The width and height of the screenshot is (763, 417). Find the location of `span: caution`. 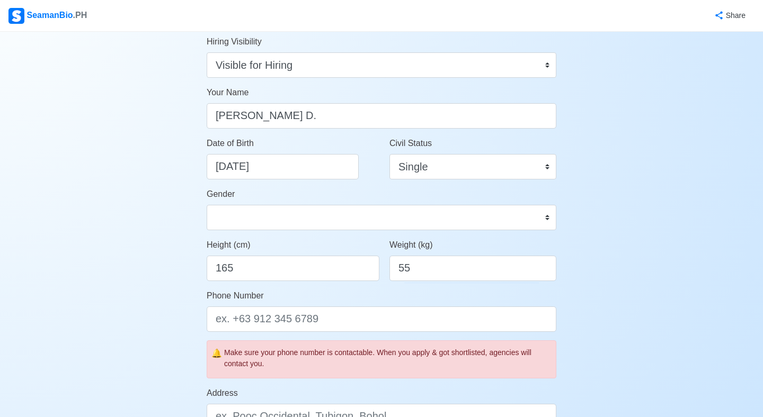

span: caution is located at coordinates (217, 354).